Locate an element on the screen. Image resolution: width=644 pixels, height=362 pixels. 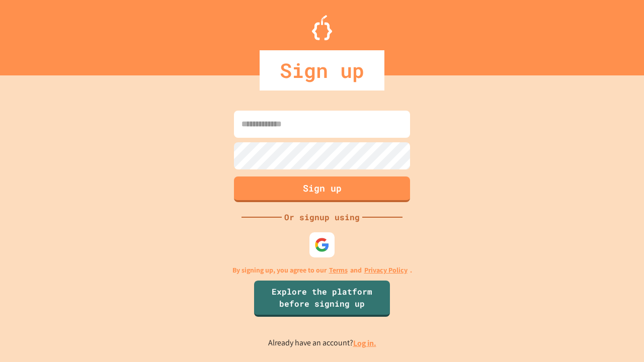
p: Already have an account? is located at coordinates (322, 344).